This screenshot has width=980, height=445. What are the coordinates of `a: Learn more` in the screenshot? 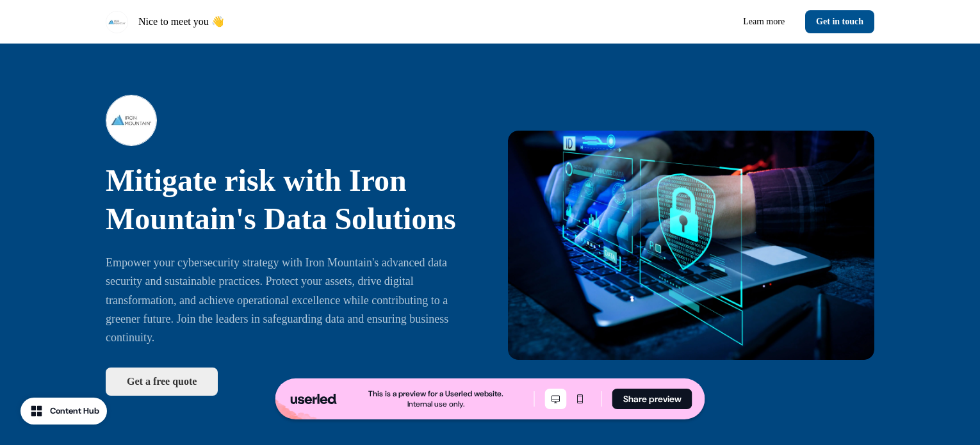 It's located at (763, 22).